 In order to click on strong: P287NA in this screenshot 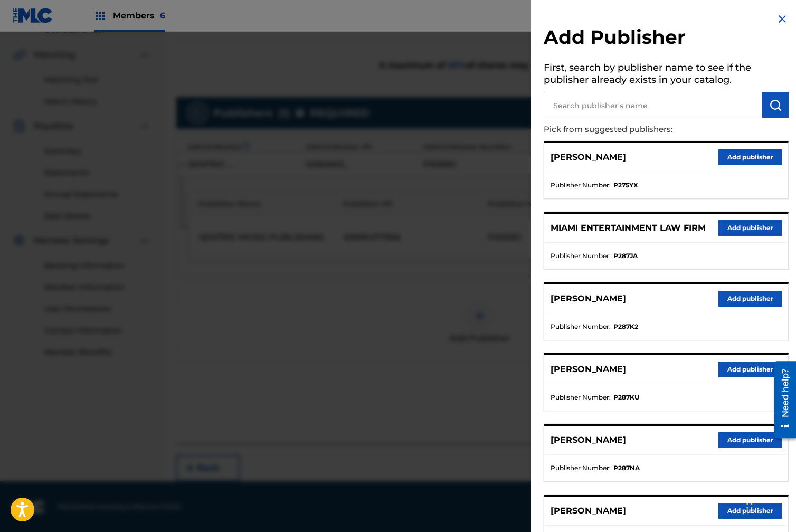, I will do `click(626, 468)`.